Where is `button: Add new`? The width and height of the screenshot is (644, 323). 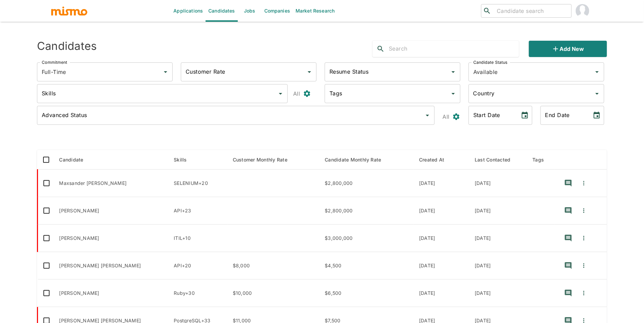 button: Add new is located at coordinates (568, 49).